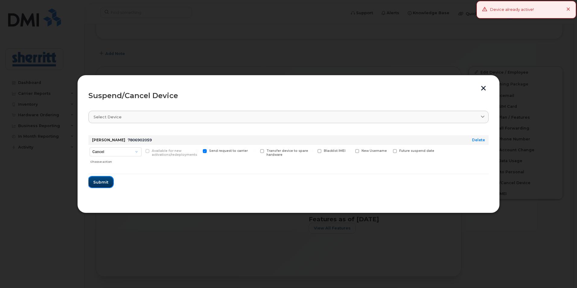  Describe the element at coordinates (175, 153) in the screenshot. I see `span: Available for new activations/redeployments` at that location.